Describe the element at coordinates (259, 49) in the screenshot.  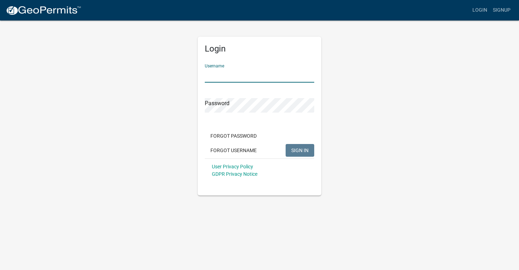
I see `h5: Login` at that location.